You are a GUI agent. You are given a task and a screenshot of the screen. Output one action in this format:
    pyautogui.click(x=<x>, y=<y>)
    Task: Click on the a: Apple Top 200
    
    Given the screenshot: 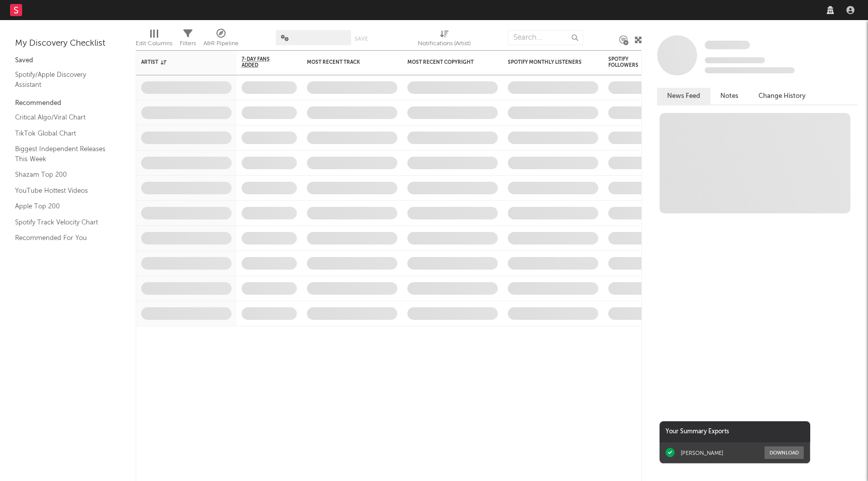 What is the action you would take?
    pyautogui.click(x=63, y=207)
    